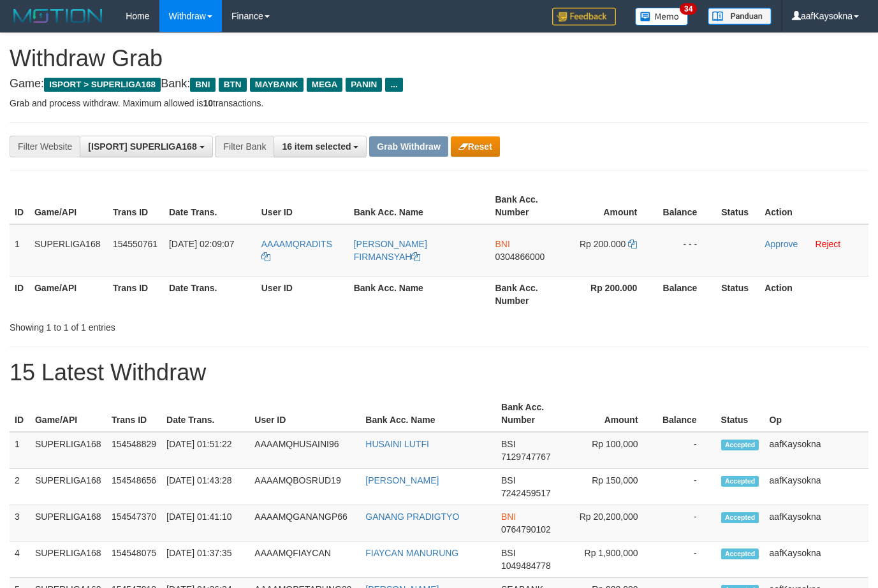 This screenshot has width=878, height=588. What do you see at coordinates (208, 103) in the screenshot?
I see `strong: 10` at bounding box center [208, 103].